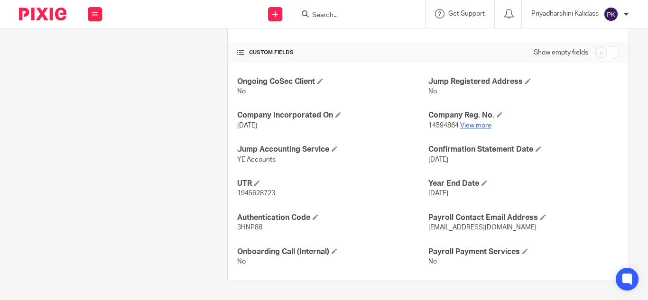  I want to click on p: Priyadharshini Kalidass, so click(565, 14).